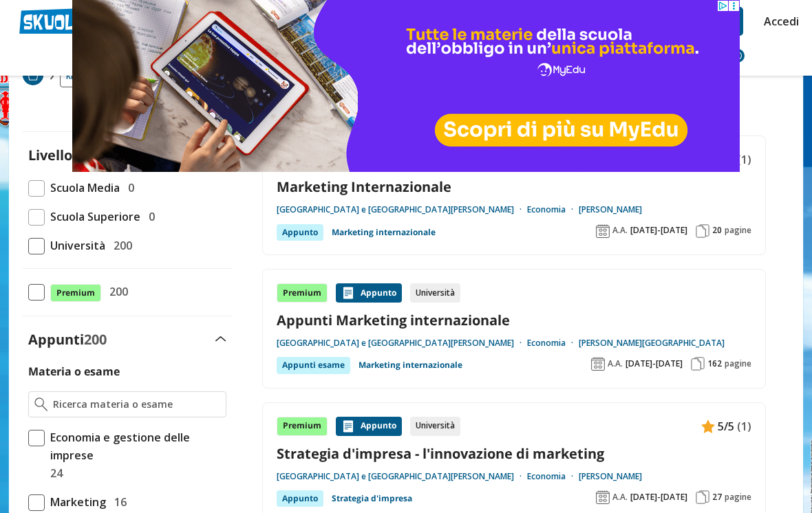 The width and height of the screenshot is (812, 513). Describe the element at coordinates (717, 231) in the screenshot. I see `span: 20` at that location.